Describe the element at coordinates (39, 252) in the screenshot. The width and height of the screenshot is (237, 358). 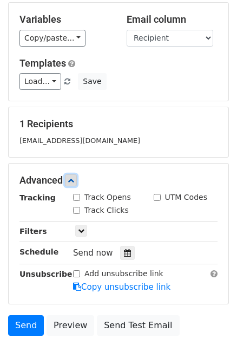
I see `strong: Schedule` at that location.